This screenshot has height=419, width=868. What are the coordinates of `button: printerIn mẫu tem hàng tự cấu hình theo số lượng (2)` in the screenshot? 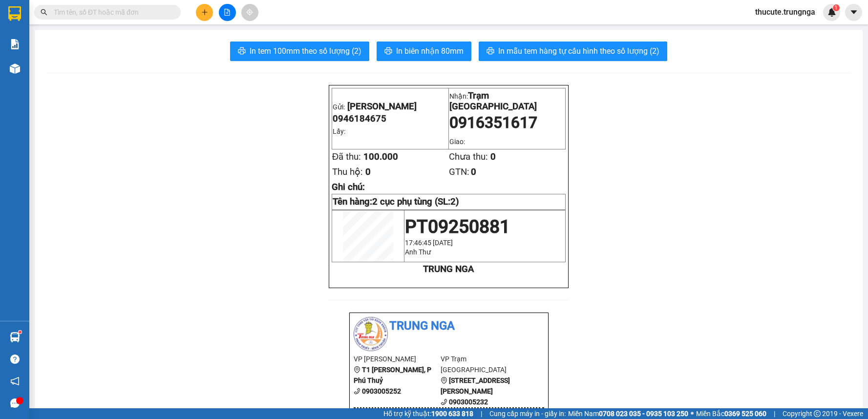 It's located at (573, 52).